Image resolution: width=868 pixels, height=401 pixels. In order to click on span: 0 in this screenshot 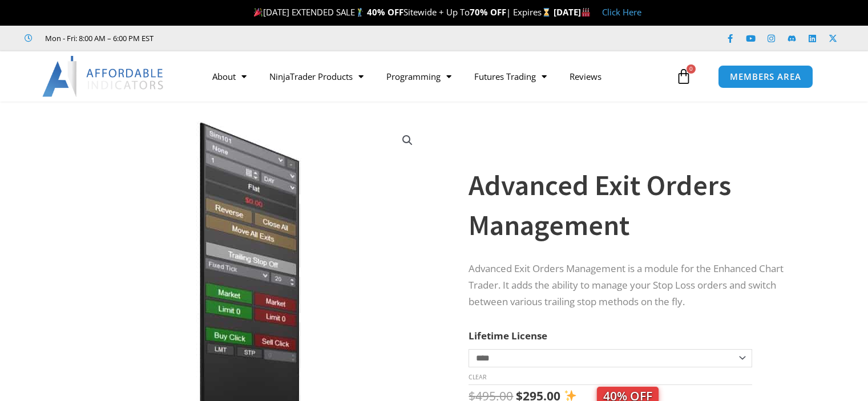, I will do `click(691, 69)`.